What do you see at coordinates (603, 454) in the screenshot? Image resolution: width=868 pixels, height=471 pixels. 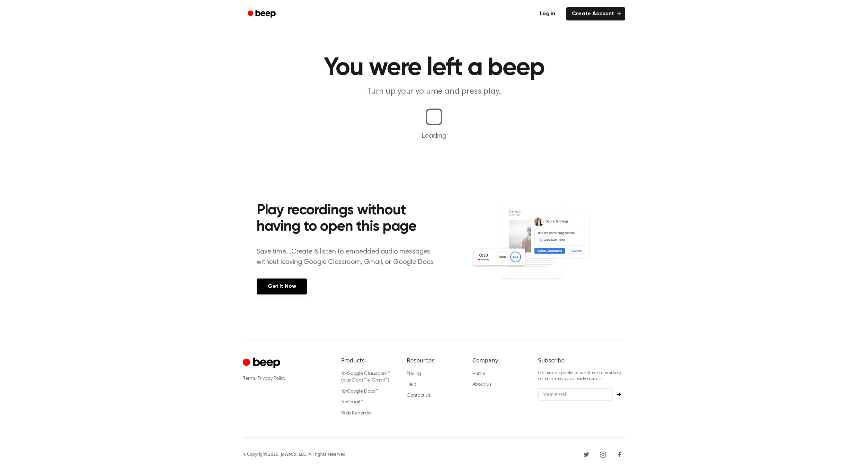 I see `a: Instagram` at bounding box center [603, 454].